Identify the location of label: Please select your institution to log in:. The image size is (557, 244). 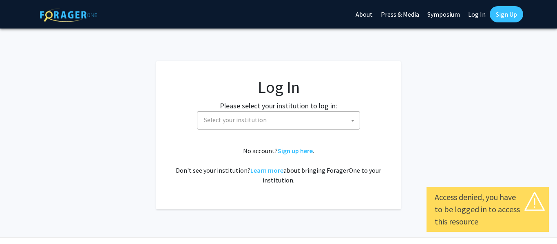
(279, 106).